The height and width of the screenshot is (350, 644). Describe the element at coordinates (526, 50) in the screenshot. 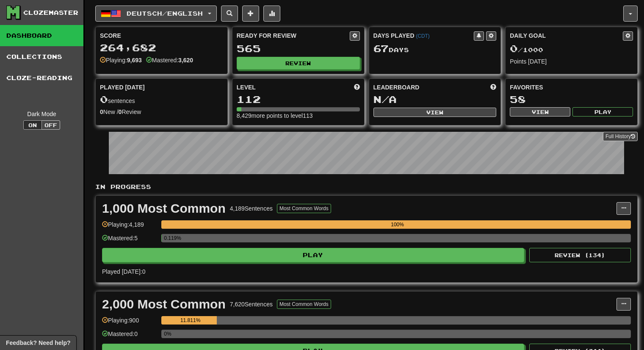

I see `span: / 1000` at that location.